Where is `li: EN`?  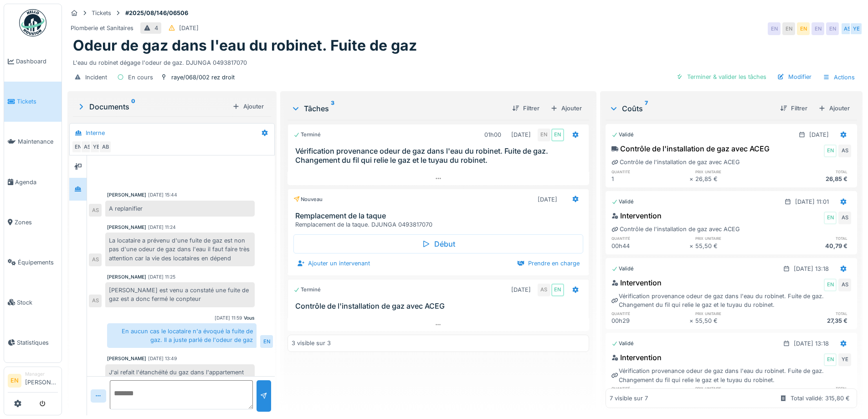 li: EN is located at coordinates (15, 381).